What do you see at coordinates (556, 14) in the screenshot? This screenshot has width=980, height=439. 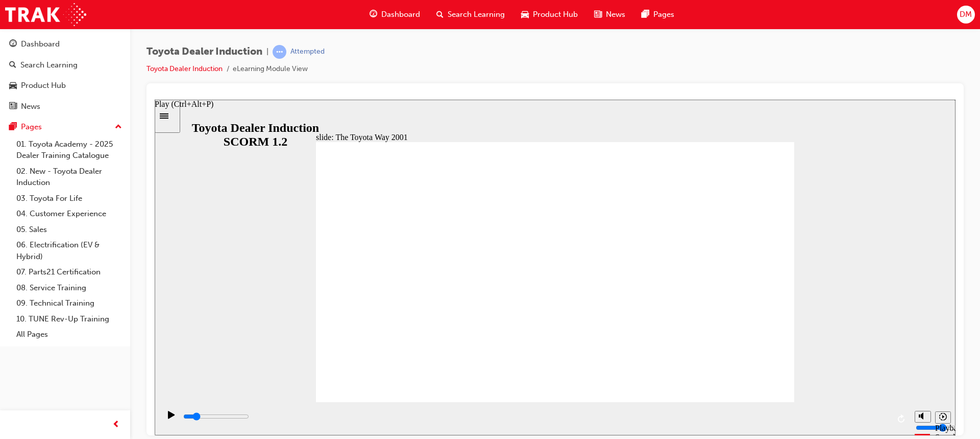 I see `span: Product Hub` at bounding box center [556, 14].